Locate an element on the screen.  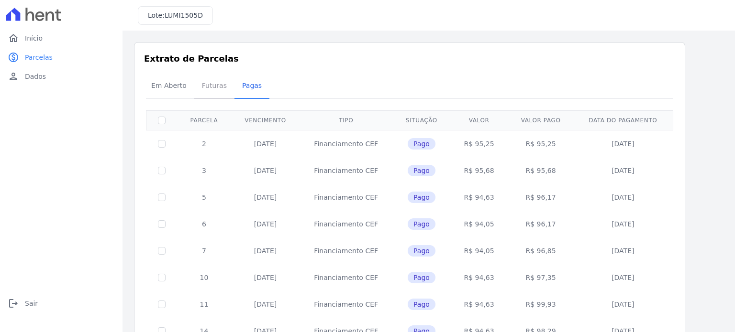
td: 7 is located at coordinates (204, 251).